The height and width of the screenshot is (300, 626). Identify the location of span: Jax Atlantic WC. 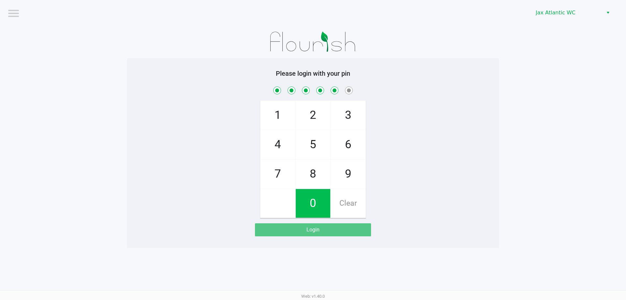
(567, 13).